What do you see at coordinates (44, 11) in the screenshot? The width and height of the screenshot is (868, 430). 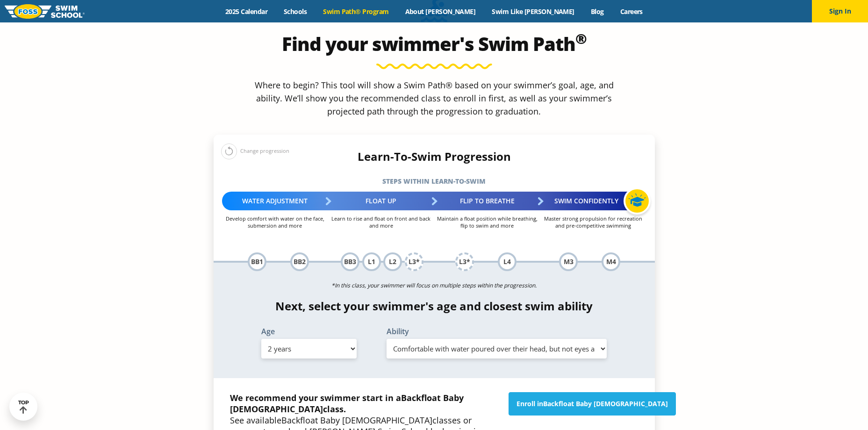 I see `img: FOSS Swim School Logo` at bounding box center [44, 11].